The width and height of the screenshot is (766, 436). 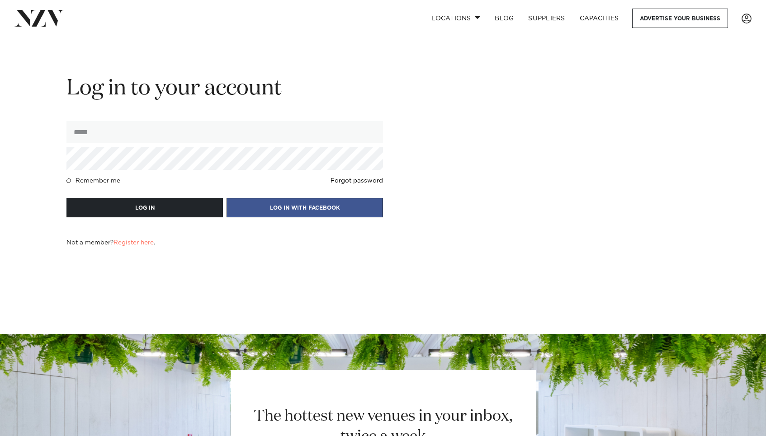 What do you see at coordinates (305, 208) in the screenshot?
I see `button: LOG IN WITH FACEBOOK` at bounding box center [305, 208].